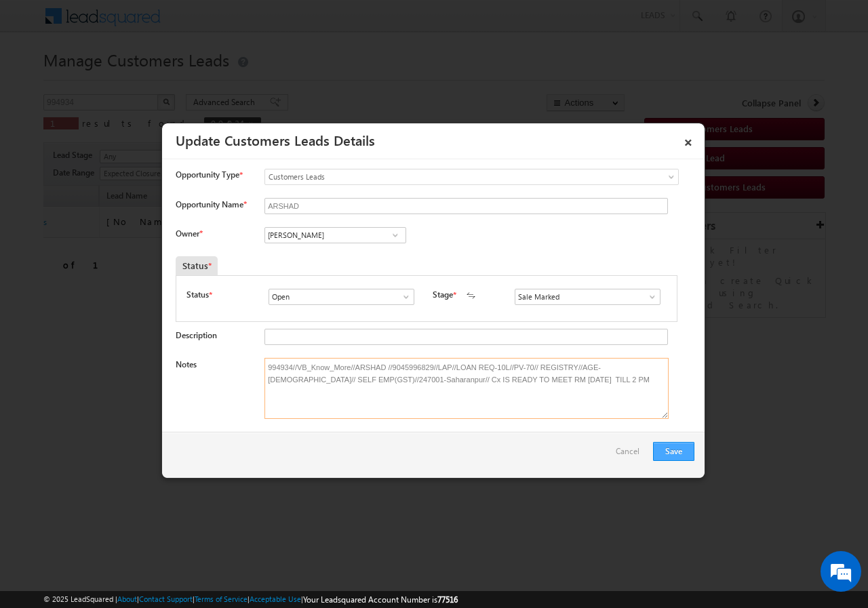  Describe the element at coordinates (250, 599) in the screenshot. I see `span: © 2025 LeadSquared | | | | |` at that location.